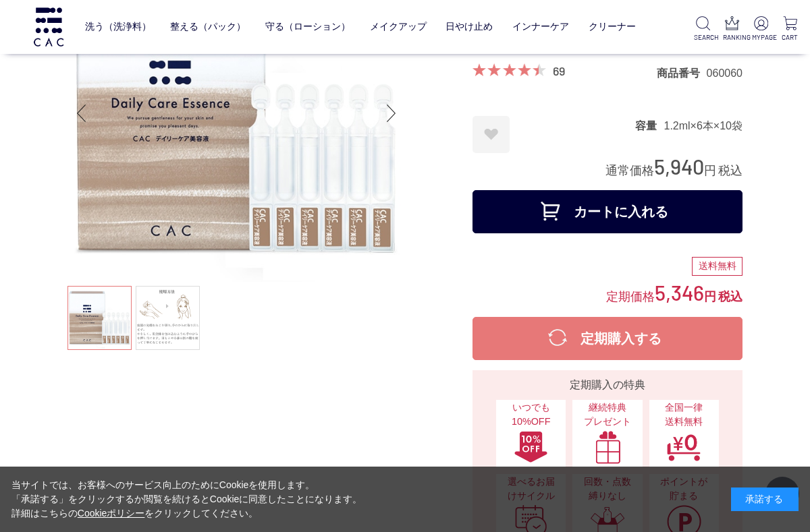 The image size is (810, 532). Describe the element at coordinates (531, 447) in the screenshot. I see `img: いつでも10%OFF` at that location.